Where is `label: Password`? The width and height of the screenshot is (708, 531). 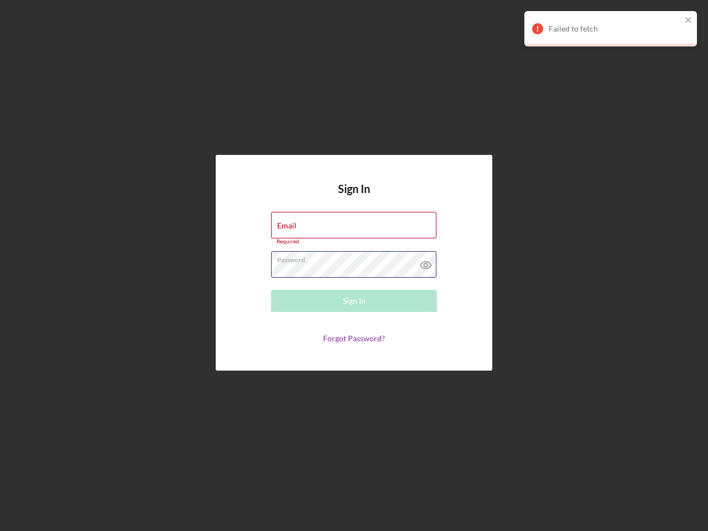 label: Password is located at coordinates (357, 258).